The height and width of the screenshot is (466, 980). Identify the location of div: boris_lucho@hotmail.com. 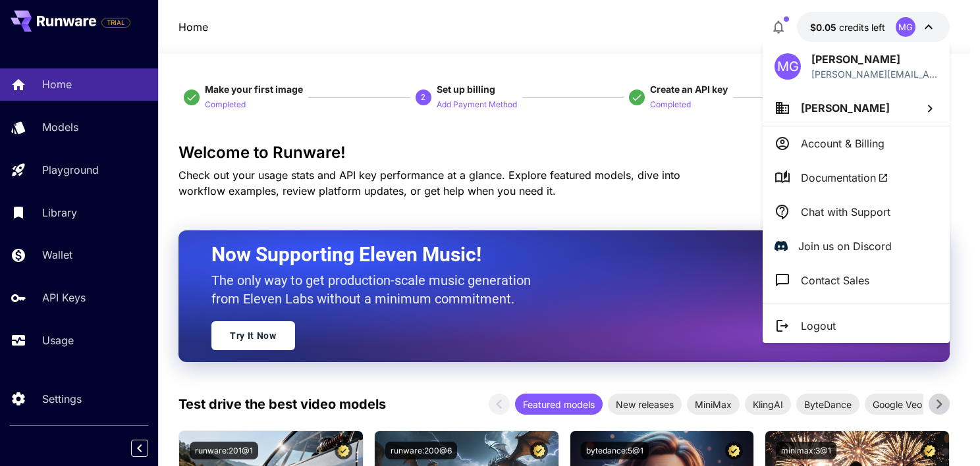
(874, 74).